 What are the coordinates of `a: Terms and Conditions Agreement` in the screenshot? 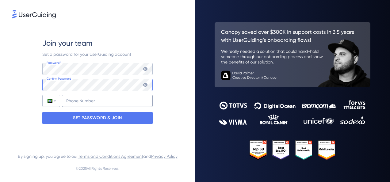 It's located at (110, 157).